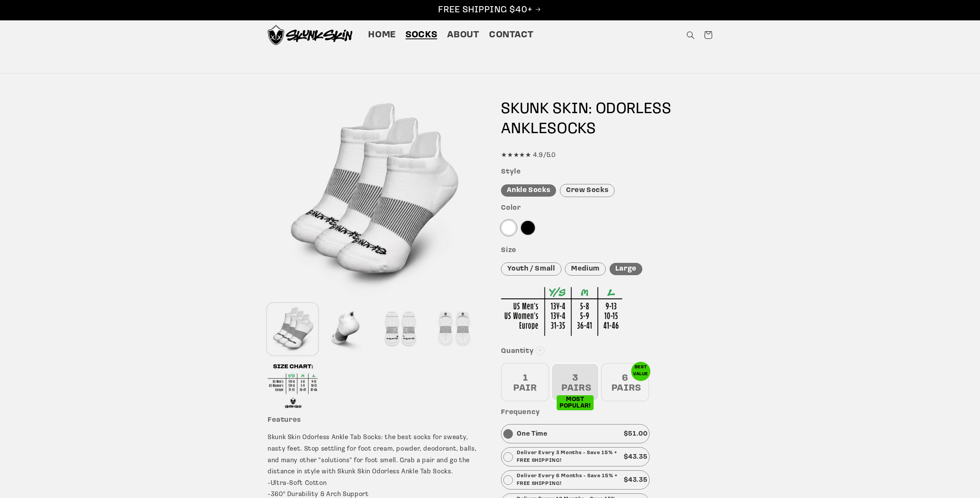 This screenshot has width=980, height=498. Describe the element at coordinates (638, 434) in the screenshot. I see `span: 51.00` at that location.